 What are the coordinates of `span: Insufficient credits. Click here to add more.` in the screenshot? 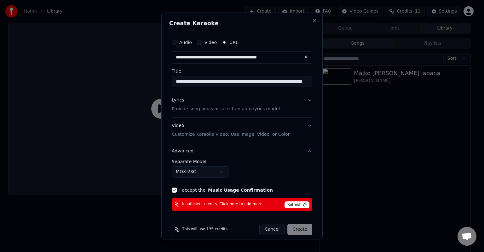 It's located at (223, 205).